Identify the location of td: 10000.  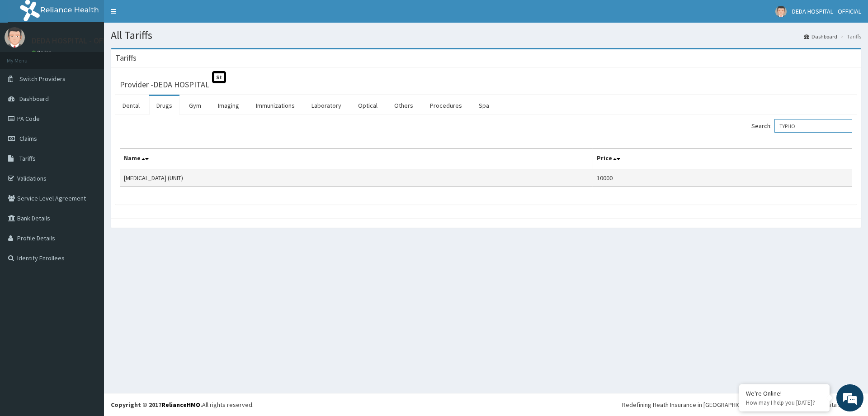
(723, 177).